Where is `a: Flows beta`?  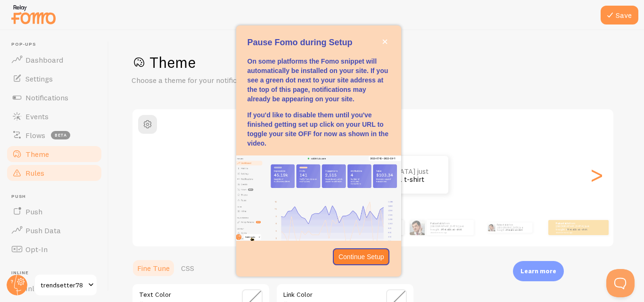
a: Flows beta is located at coordinates (54, 135).